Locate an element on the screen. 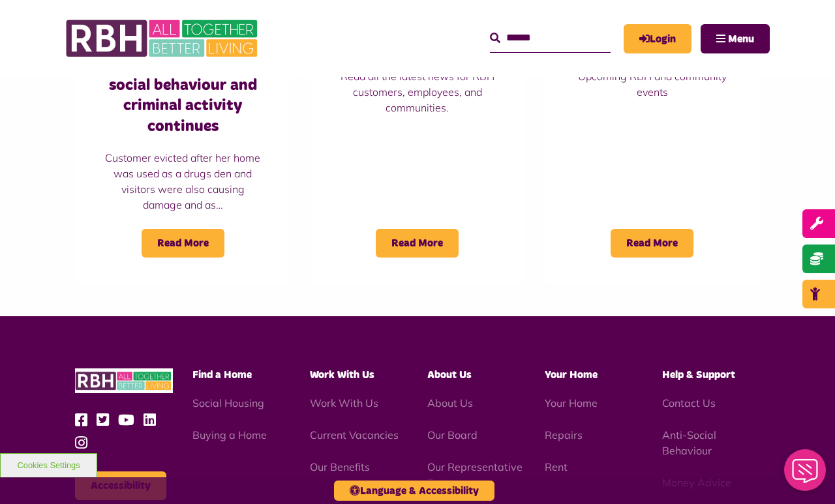  span: Help & Support is located at coordinates (699, 375).